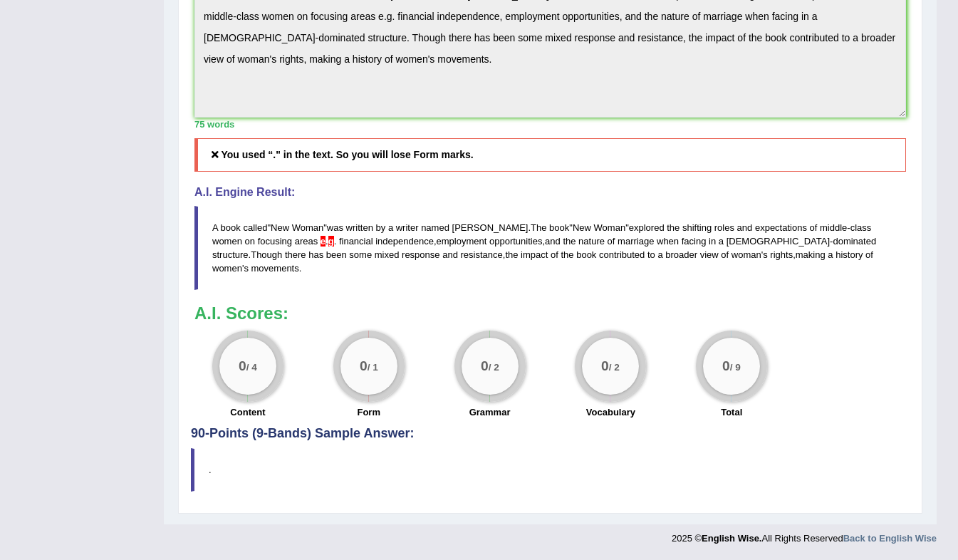 Image resolution: width=958 pixels, height=560 pixels. What do you see at coordinates (651, 254) in the screenshot?
I see `span: to` at bounding box center [651, 254].